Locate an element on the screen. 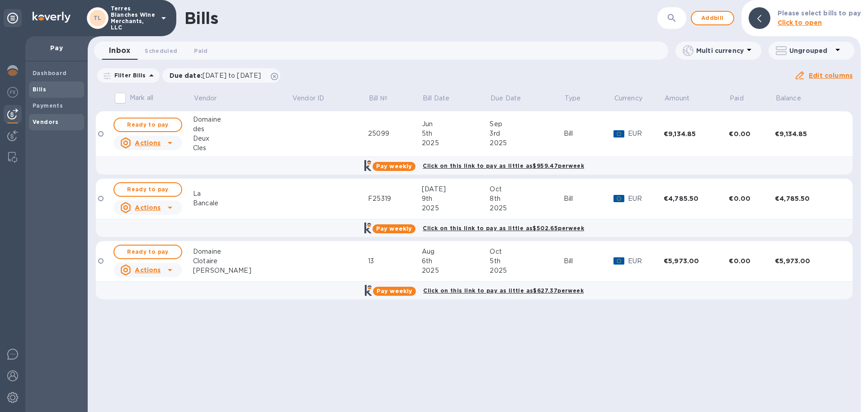  b: Click on this link to pay as little as $959.47 per week is located at coordinates (504, 165).